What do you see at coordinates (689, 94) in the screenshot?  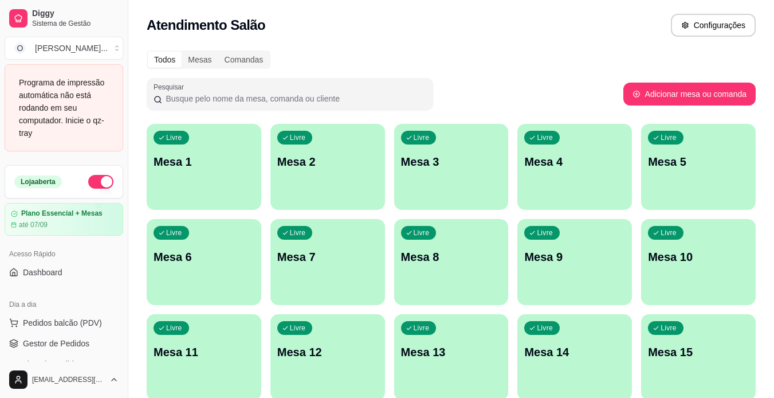 I see `button: Adicionar mesa ou comanda` at bounding box center [689, 94].